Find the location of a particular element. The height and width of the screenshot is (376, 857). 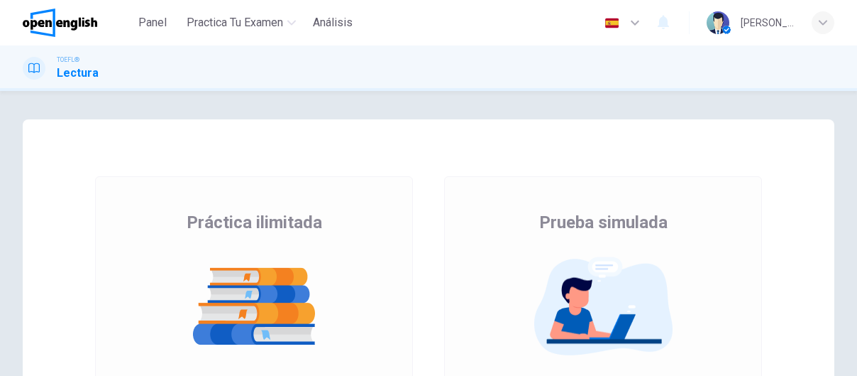

span: Prueba simulada is located at coordinates (603, 222).